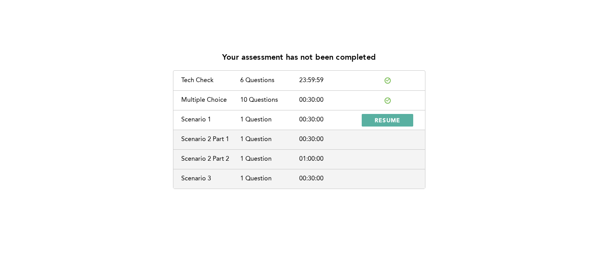 This screenshot has height=268, width=598. Describe the element at coordinates (270, 81) in the screenshot. I see `div: 6 Questions` at that location.